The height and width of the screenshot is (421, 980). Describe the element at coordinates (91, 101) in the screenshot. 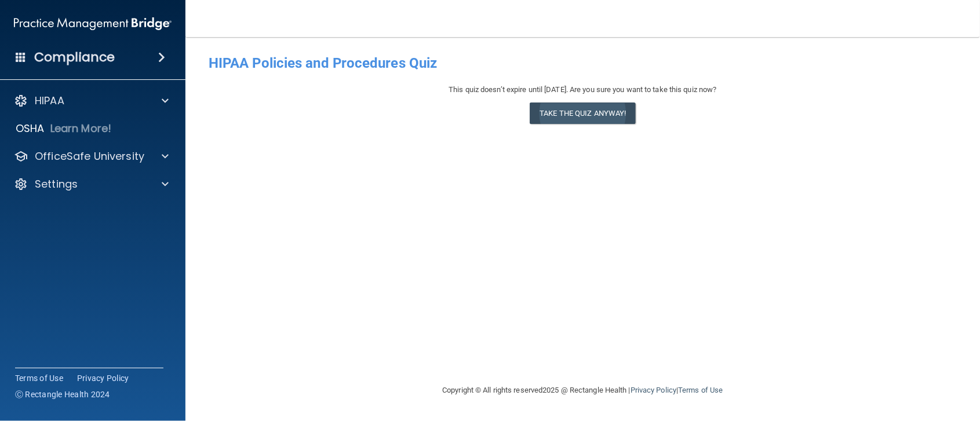

I see `a: HIPAA` at that location.